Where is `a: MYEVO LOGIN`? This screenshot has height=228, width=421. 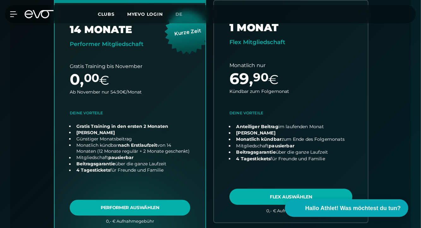 a: MYEVO LOGIN is located at coordinates (145, 14).